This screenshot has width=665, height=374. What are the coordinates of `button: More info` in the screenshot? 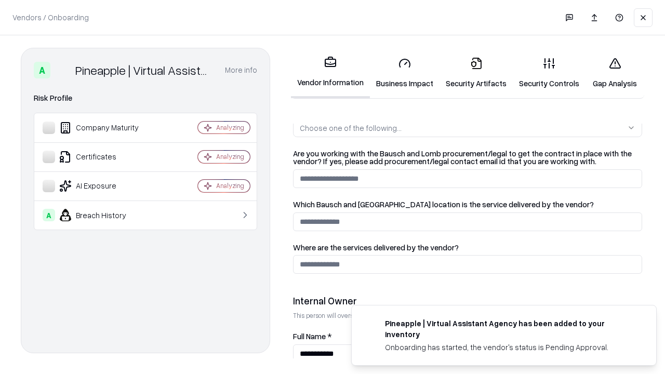 It's located at (241, 70).